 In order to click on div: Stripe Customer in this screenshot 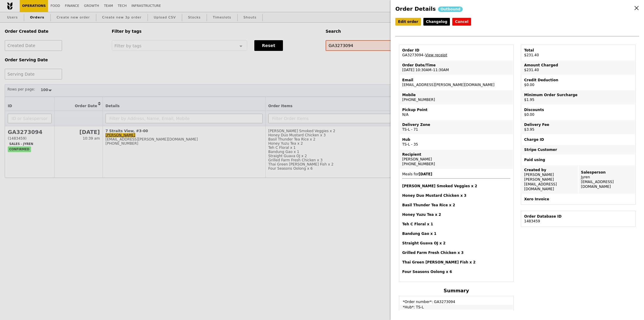, I will do `click(578, 150)`.